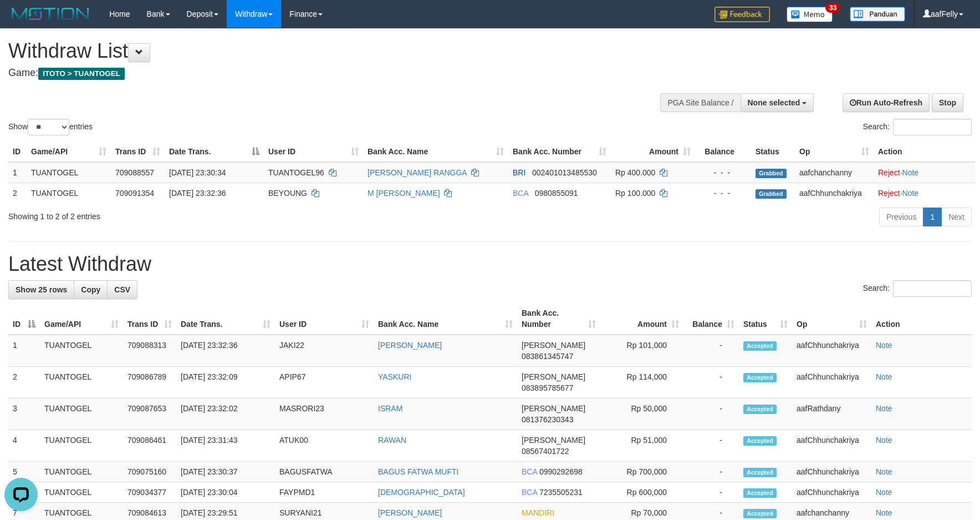  What do you see at coordinates (885, 103) in the screenshot?
I see `a: Run Auto-Refresh` at bounding box center [885, 103].